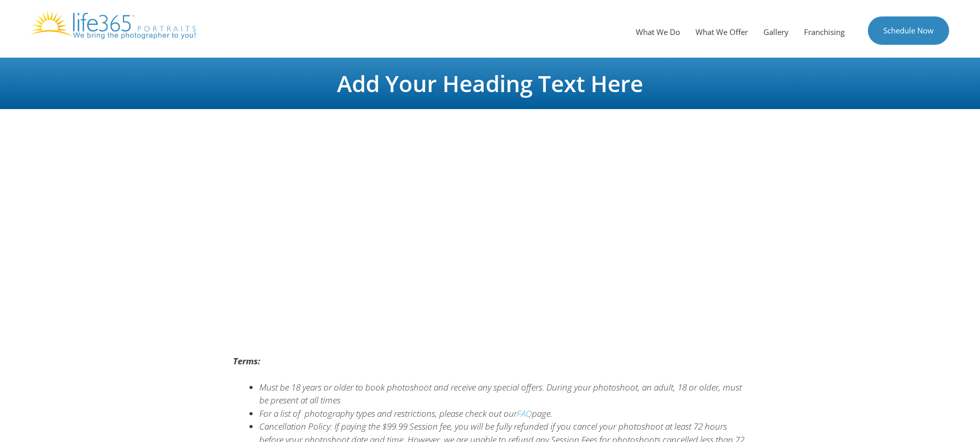 The image size is (980, 442). What do you see at coordinates (722, 32) in the screenshot?
I see `a: What We Offer` at bounding box center [722, 32].